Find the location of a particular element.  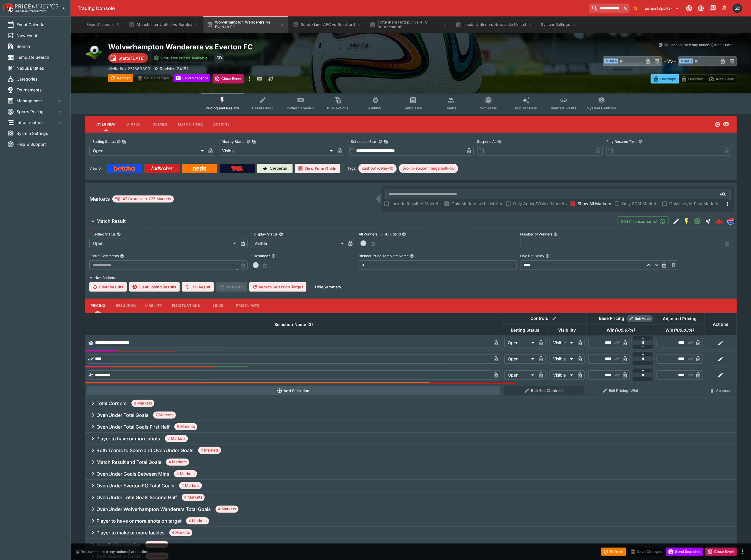

button: Wolverhampton Wanderers vs Everton FC is located at coordinates (245, 25).